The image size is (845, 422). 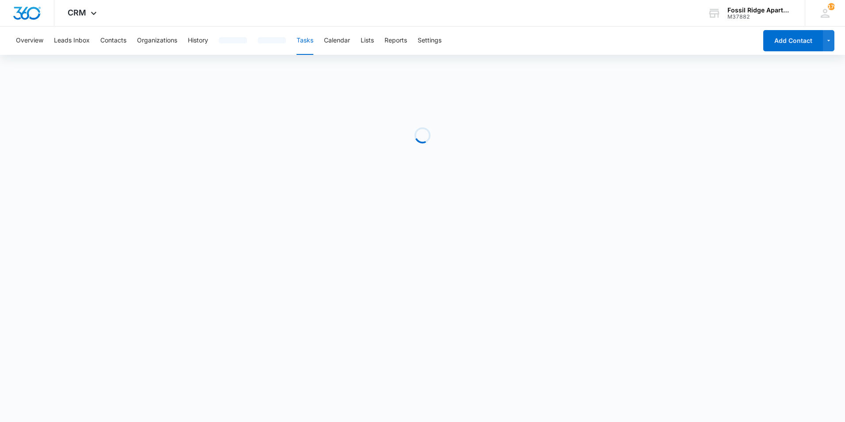 I want to click on div: account name, so click(x=760, y=10).